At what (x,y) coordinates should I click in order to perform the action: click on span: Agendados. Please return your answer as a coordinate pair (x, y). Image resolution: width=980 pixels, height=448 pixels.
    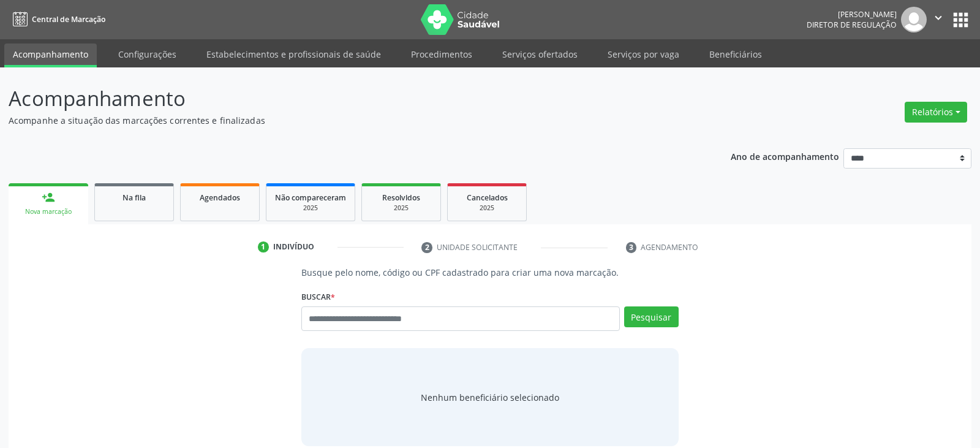
    Looking at the image, I should click on (220, 198).